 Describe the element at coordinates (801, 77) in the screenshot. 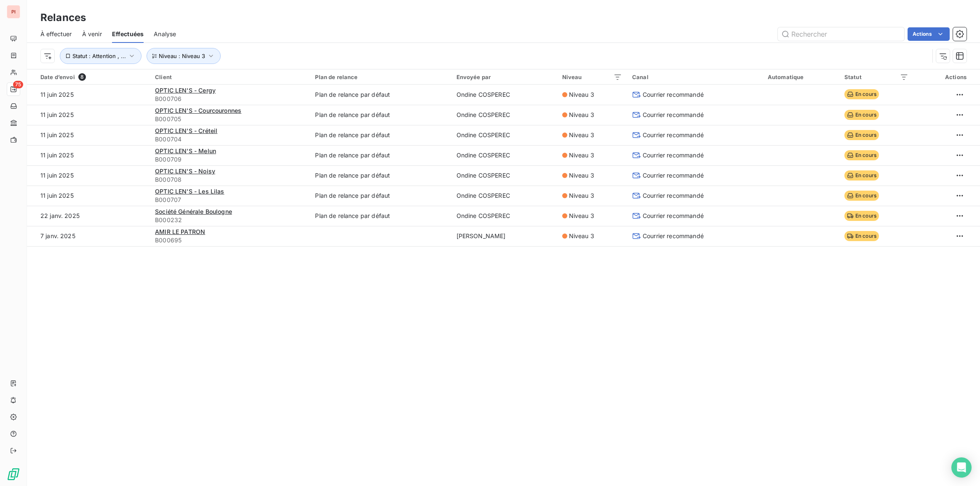

I see `div: Automatique` at that location.